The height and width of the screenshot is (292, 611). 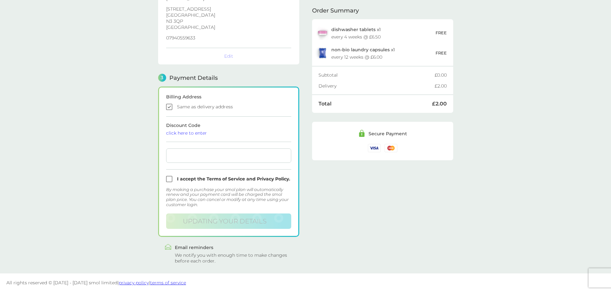 I want to click on div: We notify you with enough time to make changes before each order., so click(x=234, y=258).